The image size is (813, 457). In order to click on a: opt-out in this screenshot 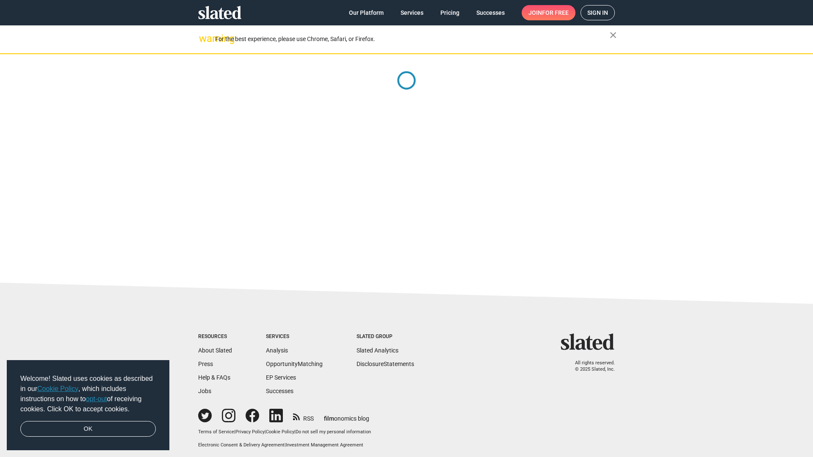, I will do `click(97, 399)`.